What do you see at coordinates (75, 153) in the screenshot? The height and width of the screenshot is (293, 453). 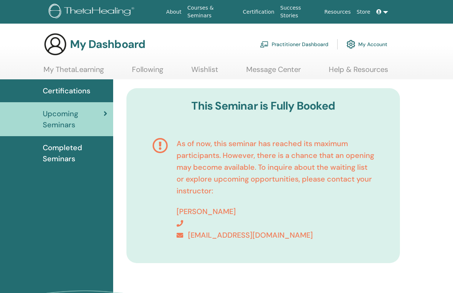 I see `span: Completed Seminars` at bounding box center [75, 153].